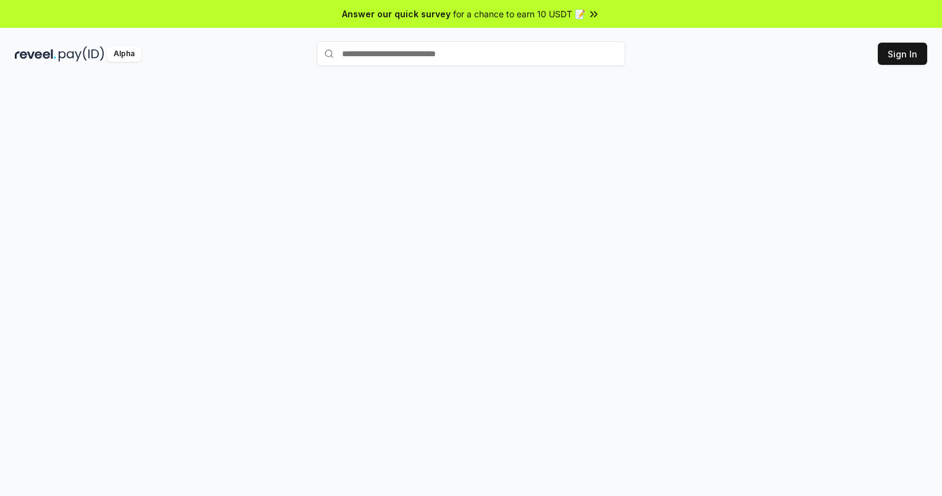 Image resolution: width=942 pixels, height=496 pixels. I want to click on img: reveel_dark, so click(35, 54).